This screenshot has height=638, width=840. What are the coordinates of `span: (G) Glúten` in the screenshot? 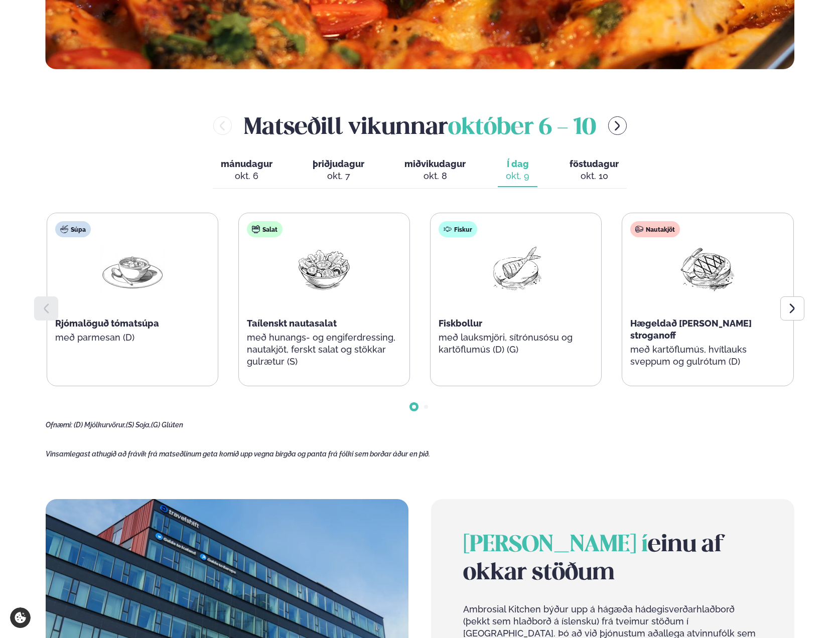 It's located at (167, 425).